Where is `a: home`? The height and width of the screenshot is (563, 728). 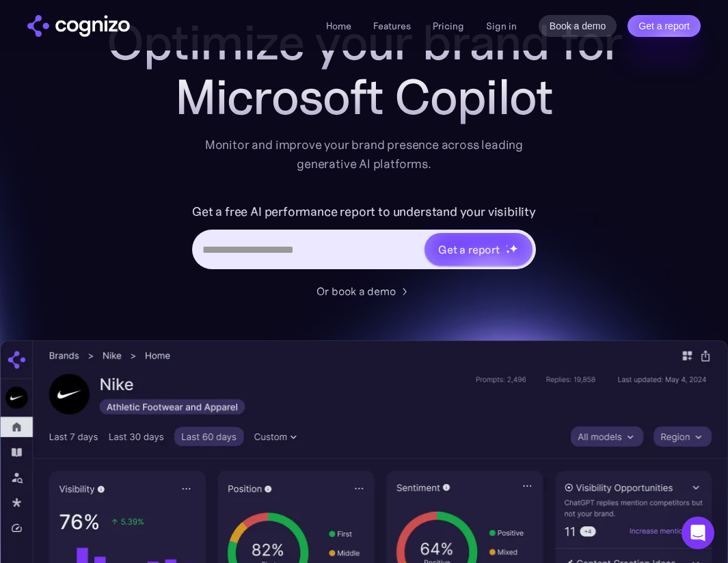
a: home is located at coordinates (79, 26).